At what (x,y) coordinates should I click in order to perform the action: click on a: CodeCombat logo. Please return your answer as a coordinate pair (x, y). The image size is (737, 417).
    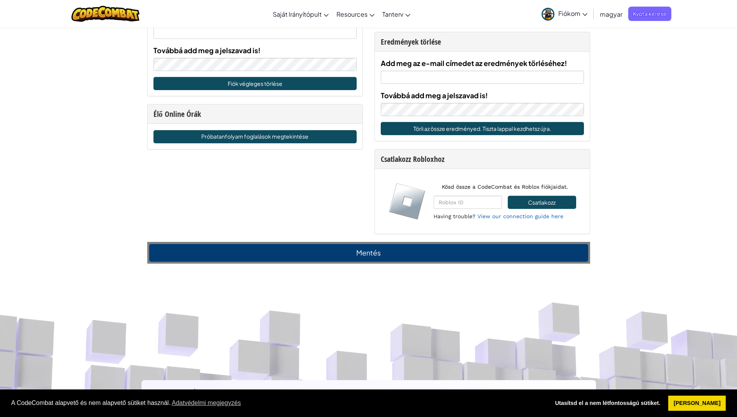
    Looking at the image, I should click on (105, 14).